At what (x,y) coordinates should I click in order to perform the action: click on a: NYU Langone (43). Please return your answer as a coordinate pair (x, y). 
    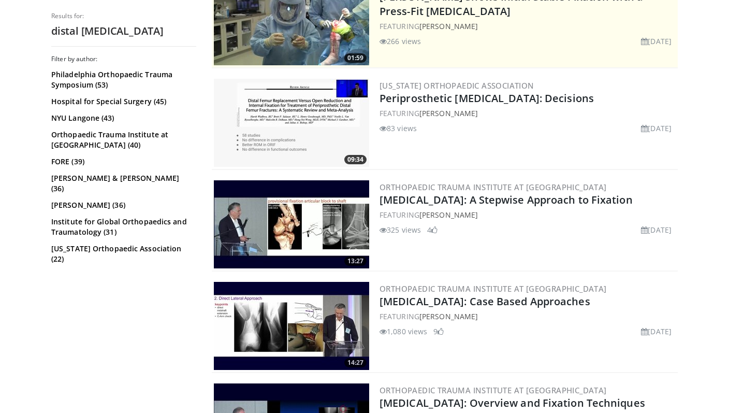
    Looking at the image, I should click on (122, 118).